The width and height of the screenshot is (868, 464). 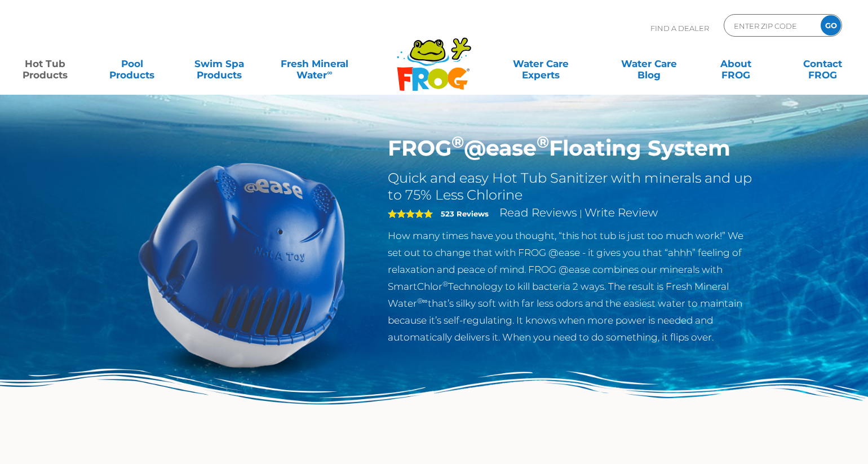 What do you see at coordinates (621, 213) in the screenshot?
I see `a: Write Review` at bounding box center [621, 213].